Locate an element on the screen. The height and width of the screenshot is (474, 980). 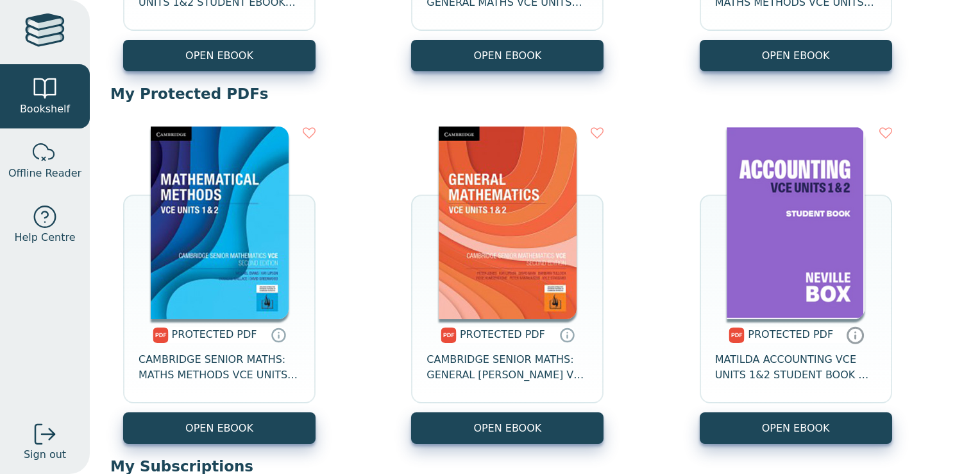
span: Help Centre is located at coordinates (44, 238).